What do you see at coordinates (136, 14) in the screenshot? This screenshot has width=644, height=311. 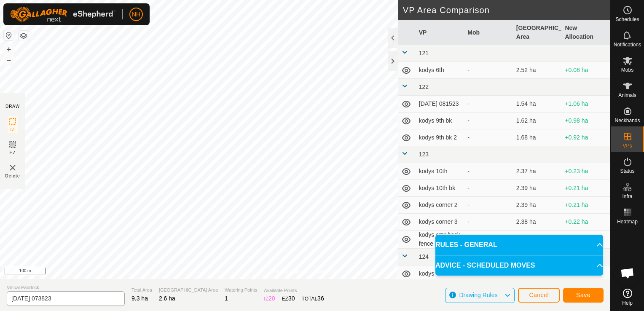 I see `span: NH` at bounding box center [136, 14].